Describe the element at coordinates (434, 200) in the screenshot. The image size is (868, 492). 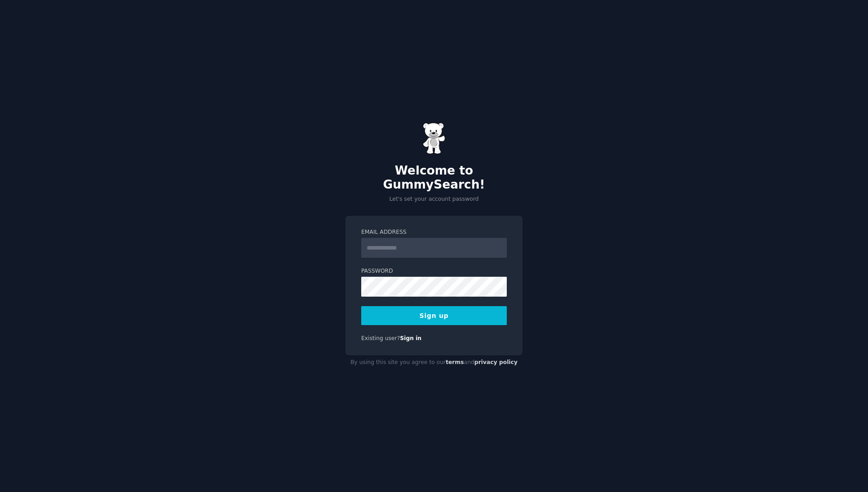
I see `p: Let's set your account password` at that location.